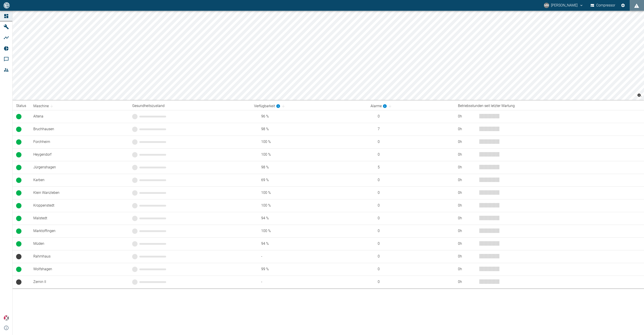 The width and height of the screenshot is (644, 335). What do you see at coordinates (79, 168) in the screenshot?
I see `td: Jürgenshagen` at bounding box center [79, 168].